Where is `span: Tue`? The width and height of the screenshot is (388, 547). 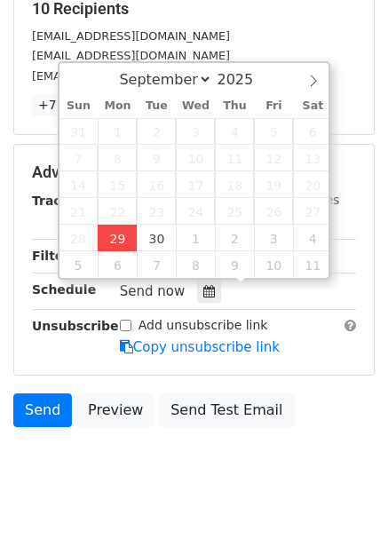
span: Tue is located at coordinates (156, 106).